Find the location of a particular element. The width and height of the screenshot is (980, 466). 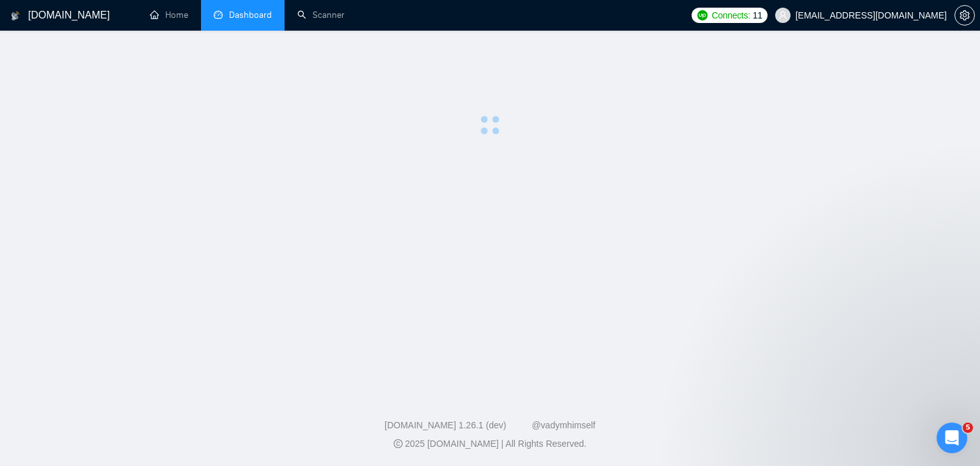

a: homeHome is located at coordinates (169, 15).